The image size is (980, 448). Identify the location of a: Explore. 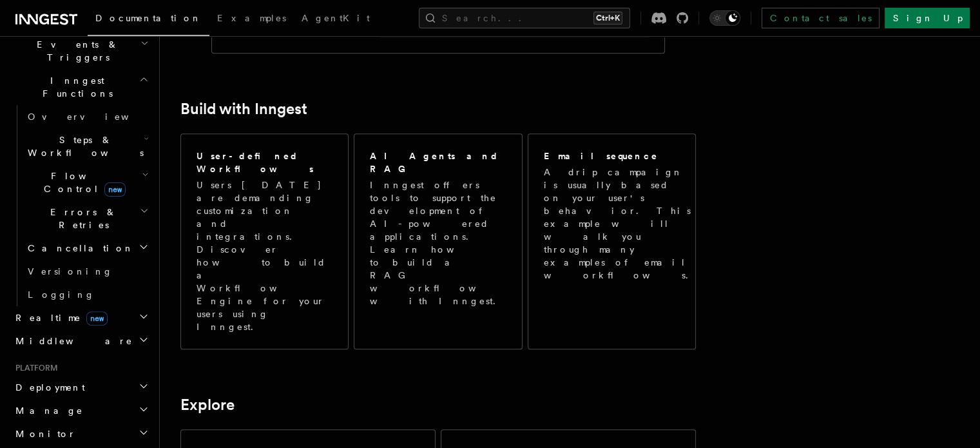
(208, 405).